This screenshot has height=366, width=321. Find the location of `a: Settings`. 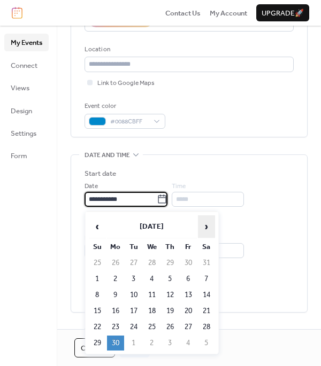

a: Settings is located at coordinates (26, 133).